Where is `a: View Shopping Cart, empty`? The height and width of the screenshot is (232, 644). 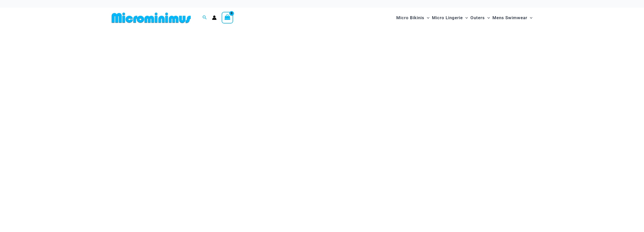
a: View Shopping Cart, empty is located at coordinates (228, 18).